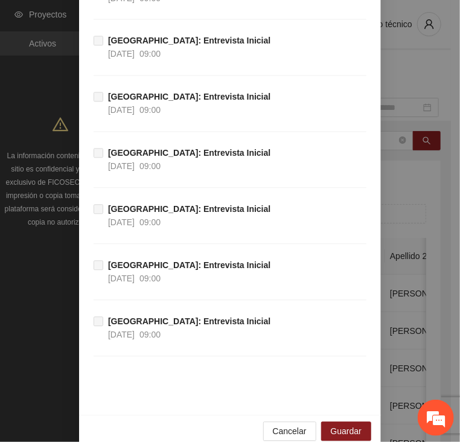  What do you see at coordinates (346, 432) in the screenshot?
I see `span: Guardar` at bounding box center [346, 432].